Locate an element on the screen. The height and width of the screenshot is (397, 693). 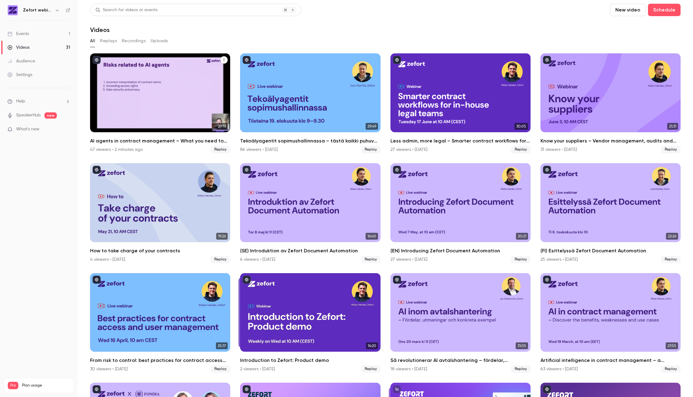
li: (FI) Esittelyssä Zefort Document Automation is located at coordinates (611, 213).